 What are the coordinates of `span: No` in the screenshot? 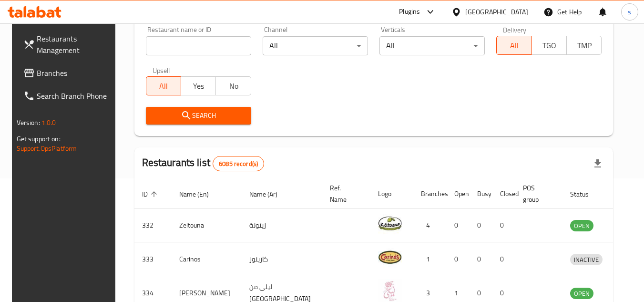 It's located at (233, 86).